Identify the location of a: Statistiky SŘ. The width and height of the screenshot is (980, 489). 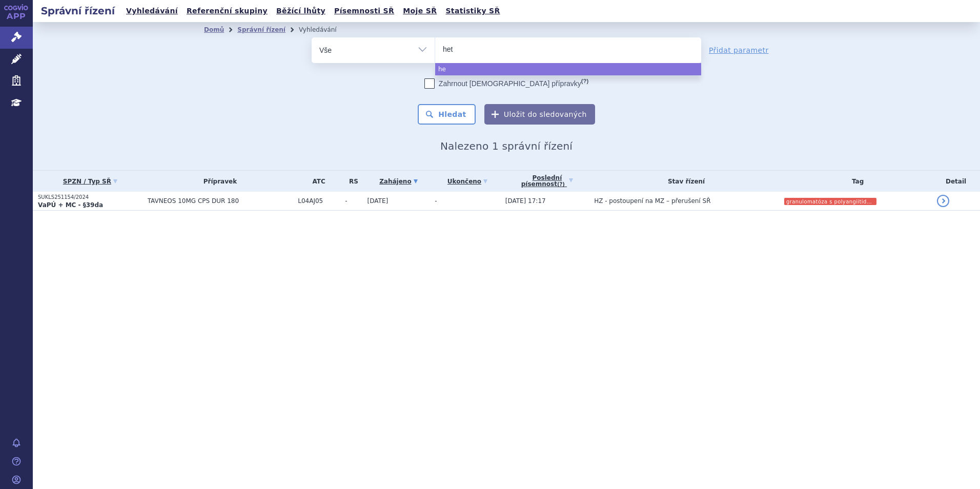
(472, 11).